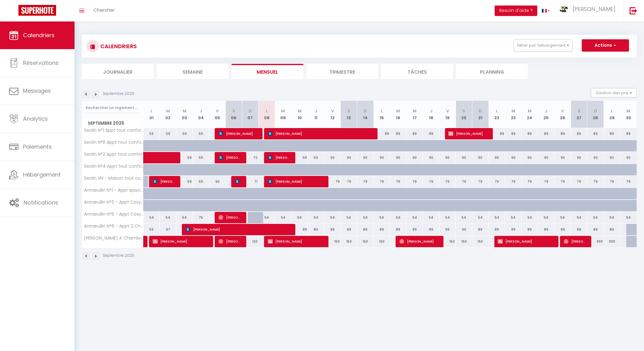  Describe the element at coordinates (382, 114) in the screenshot. I see `th: 15` at that location.